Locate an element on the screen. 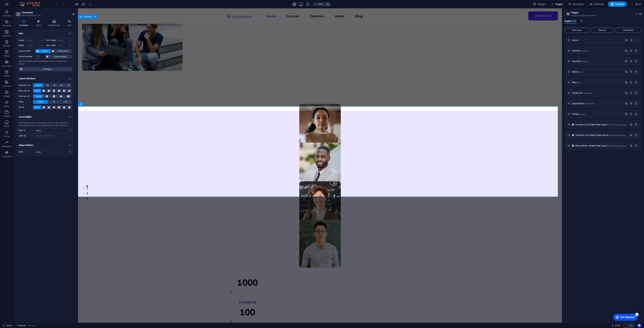  span: /blog-articles-single-page-layout is located at coordinates (620, 146).